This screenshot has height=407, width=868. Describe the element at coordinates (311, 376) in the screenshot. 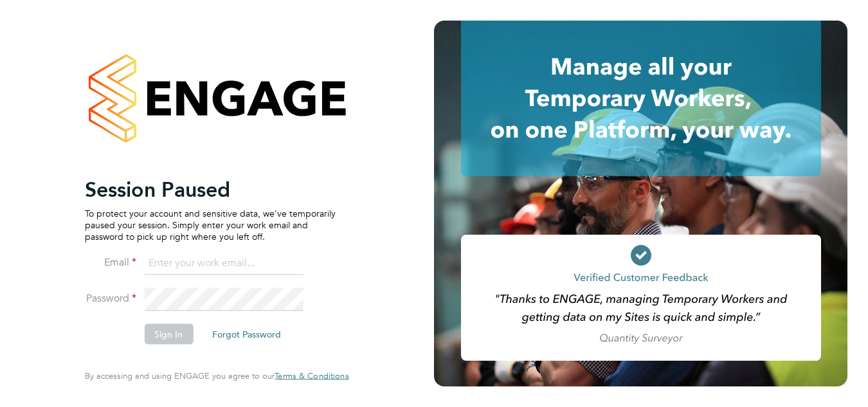

I see `span: Terms & Conditions` at that location.